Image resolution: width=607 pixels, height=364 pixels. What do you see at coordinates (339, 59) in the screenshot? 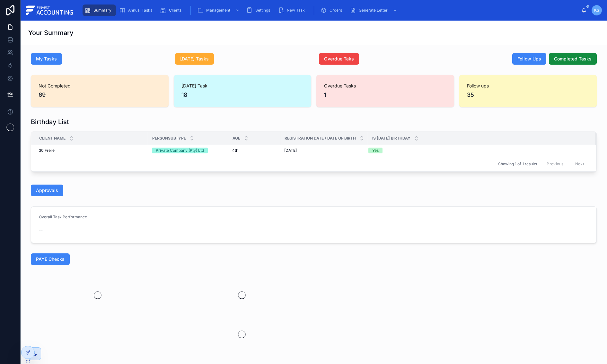
I see `span: Overdue Taks` at bounding box center [339, 59].